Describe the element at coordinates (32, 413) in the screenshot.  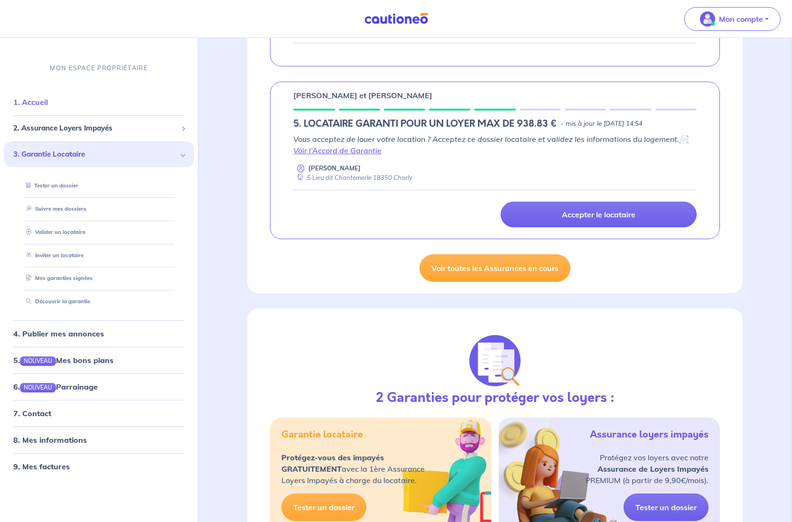
I see `a: 7. Contact` at that location.